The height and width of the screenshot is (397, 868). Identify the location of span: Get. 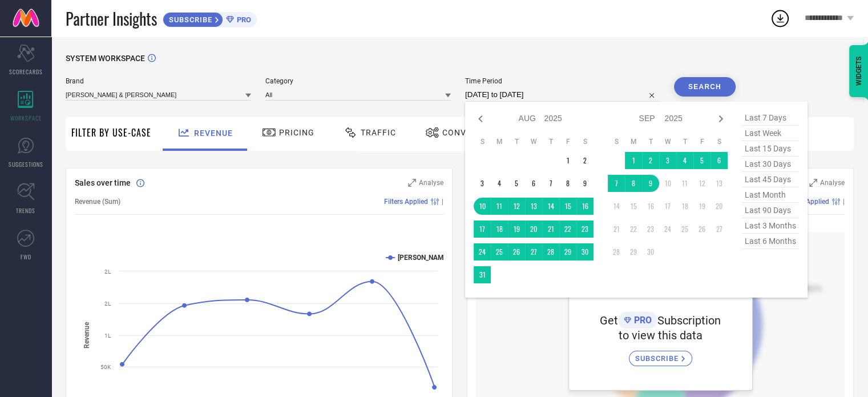
(609, 320).